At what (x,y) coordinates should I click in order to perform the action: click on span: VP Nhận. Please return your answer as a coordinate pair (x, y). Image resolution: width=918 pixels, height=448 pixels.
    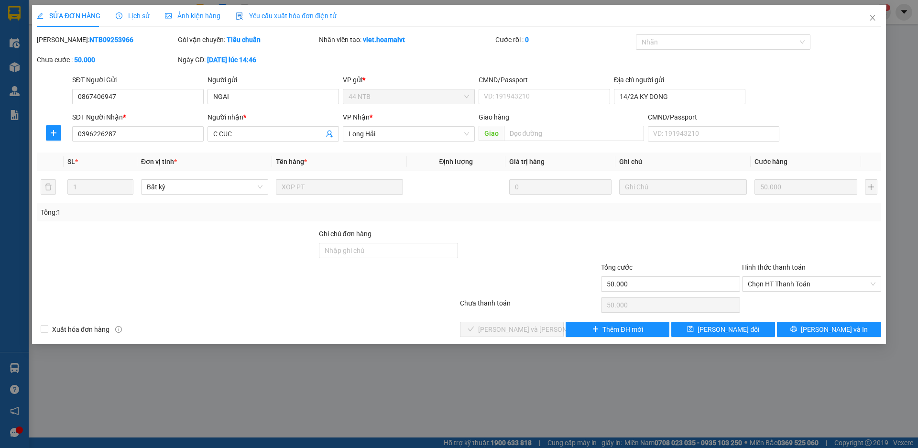
    Looking at the image, I should click on (357, 117).